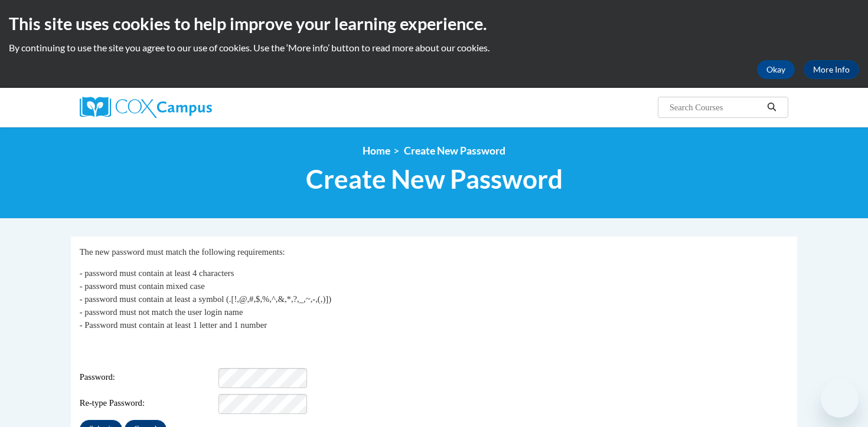 The image size is (868, 427). Describe the element at coordinates (434, 24) in the screenshot. I see `h2: This site uses cookies to help improve your learning experience.` at that location.